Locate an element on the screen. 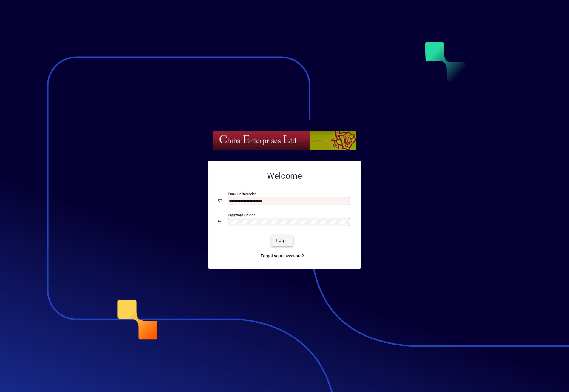  span: Login is located at coordinates (282, 240).